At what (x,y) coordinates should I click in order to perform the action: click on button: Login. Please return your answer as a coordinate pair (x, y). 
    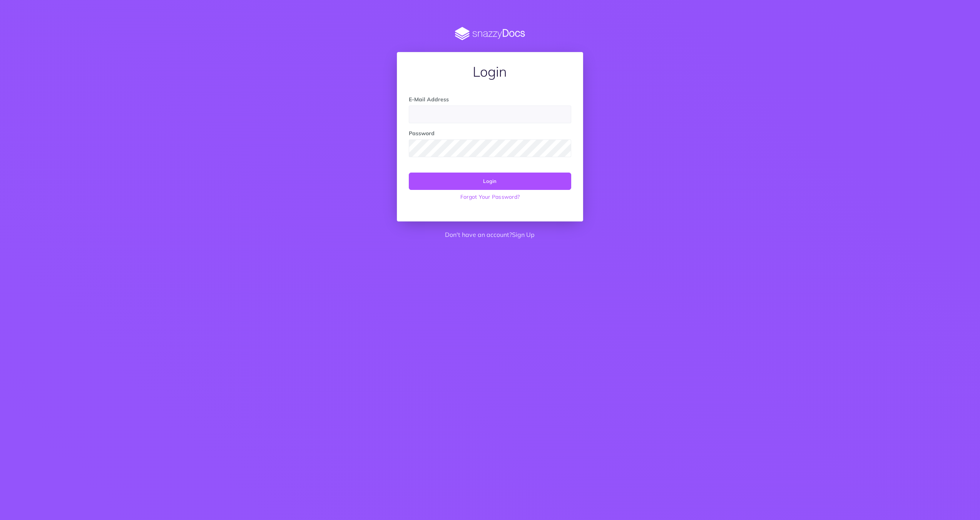
    Looking at the image, I should click on (490, 181).